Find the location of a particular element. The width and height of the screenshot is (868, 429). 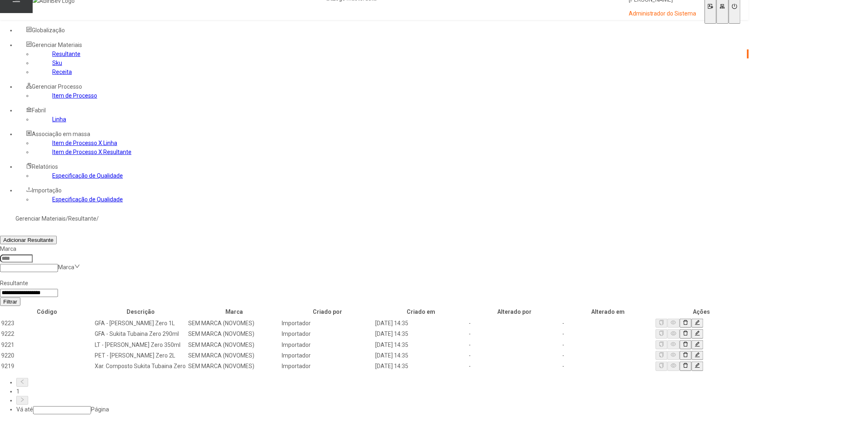

th: Descrição is located at coordinates (140, 312).